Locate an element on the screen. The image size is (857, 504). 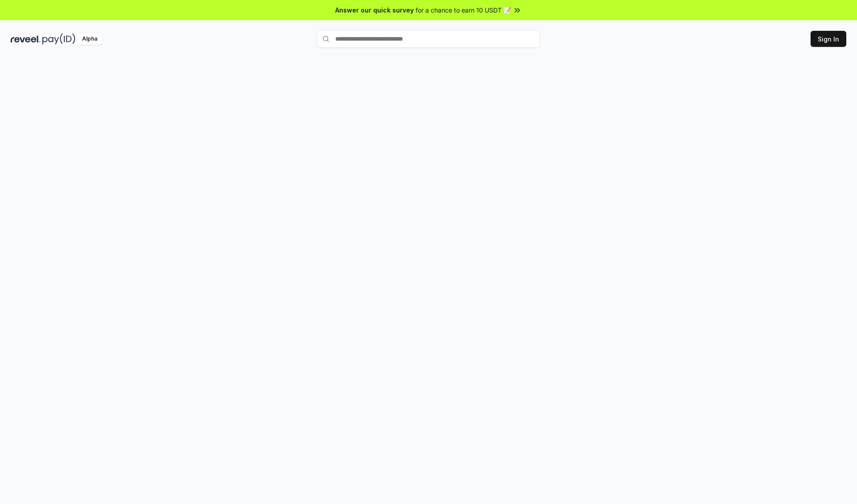
button: Sign In is located at coordinates (828, 39).